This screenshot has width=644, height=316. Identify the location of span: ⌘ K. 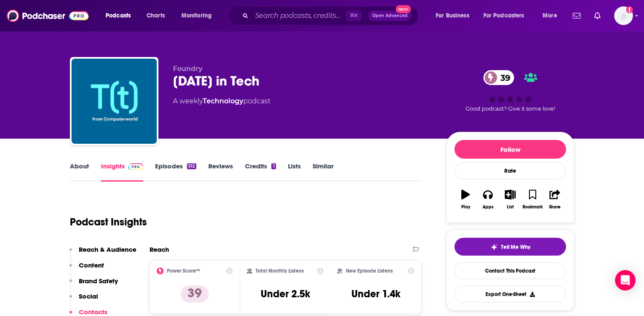
(353, 15).